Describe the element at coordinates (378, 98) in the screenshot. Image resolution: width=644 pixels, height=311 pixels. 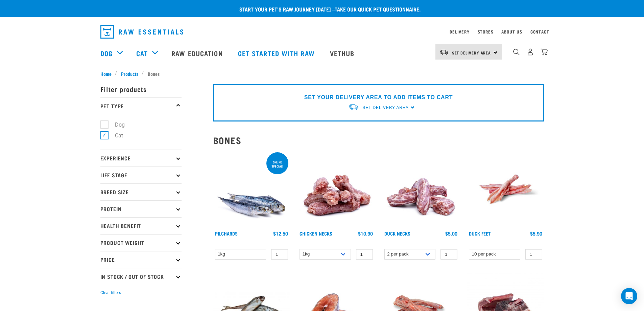
I see `p: SET YOUR DELIVERY AREA TO ADD ITEMS TO CART` at that location.